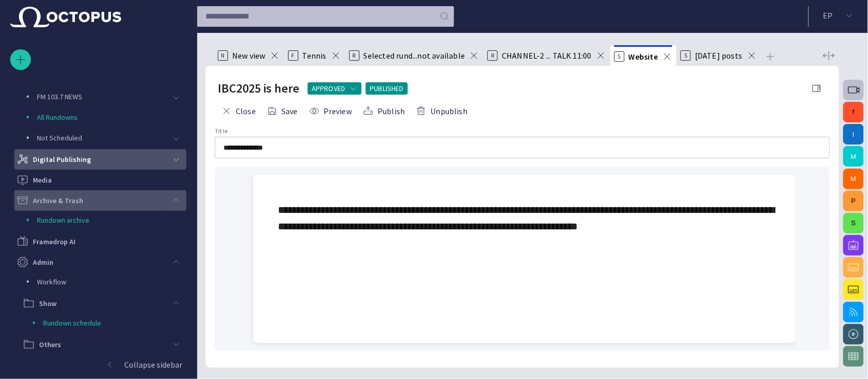  What do you see at coordinates (43, 262) in the screenshot?
I see `p: Admin` at bounding box center [43, 262].